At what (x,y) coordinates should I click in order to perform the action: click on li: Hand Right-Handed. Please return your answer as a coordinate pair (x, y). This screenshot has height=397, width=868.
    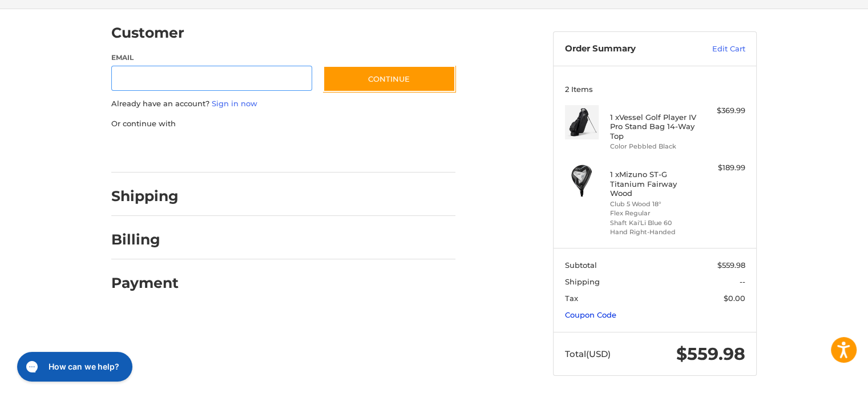
    Looking at the image, I should click on (654, 232).